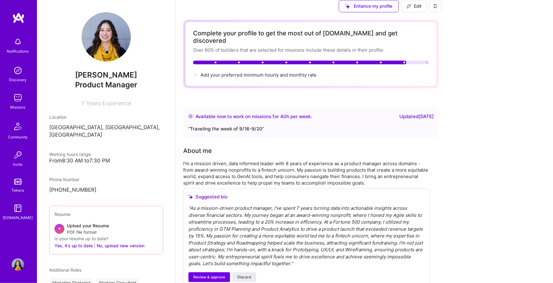 The height and width of the screenshot is (283, 553). Describe the element at coordinates (74, 246) in the screenshot. I see `button: Yes, it's up to date` at that location.